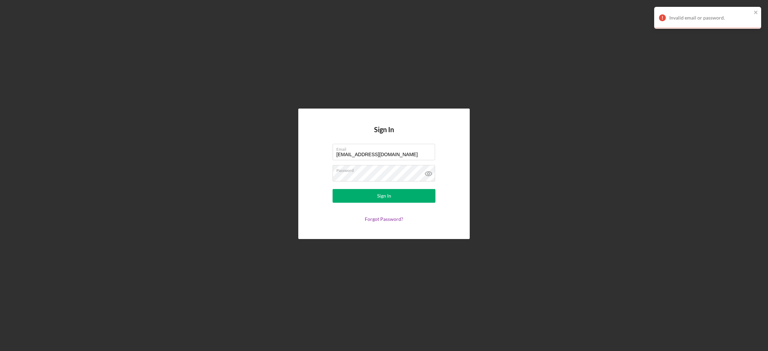 The width and height of the screenshot is (768, 351). What do you see at coordinates (386, 169) in the screenshot?
I see `label: Password` at bounding box center [386, 169].